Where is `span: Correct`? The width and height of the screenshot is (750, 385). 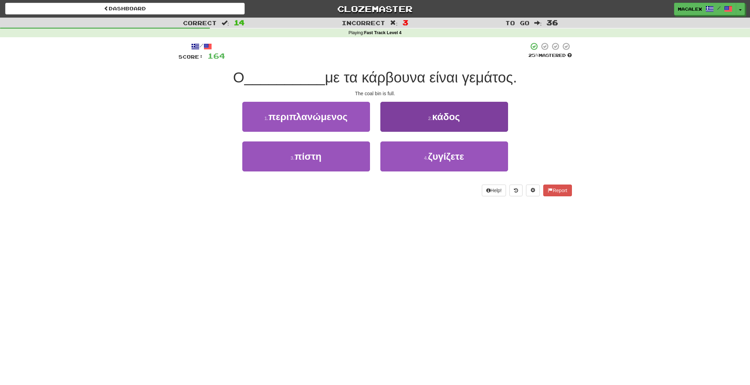
span: Correct is located at coordinates (200, 23).